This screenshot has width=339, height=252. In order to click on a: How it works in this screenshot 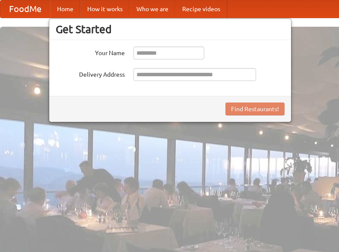, I will do `click(105, 9)`.